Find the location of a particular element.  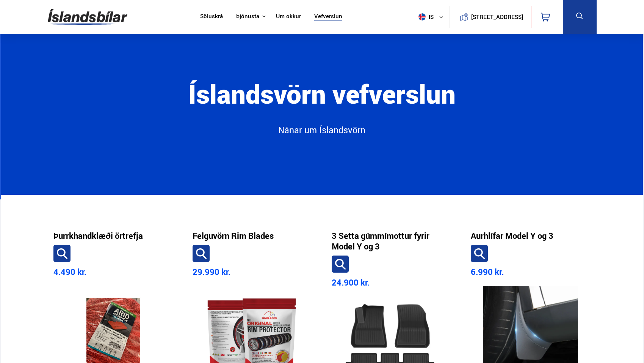

span: 6.990 kr. is located at coordinates (487, 271).